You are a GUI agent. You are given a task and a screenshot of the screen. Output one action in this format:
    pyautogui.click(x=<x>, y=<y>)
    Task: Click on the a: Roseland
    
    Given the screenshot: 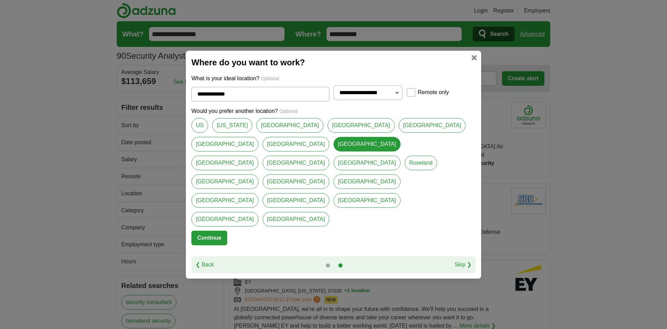 What is the action you would take?
    pyautogui.click(x=421, y=163)
    